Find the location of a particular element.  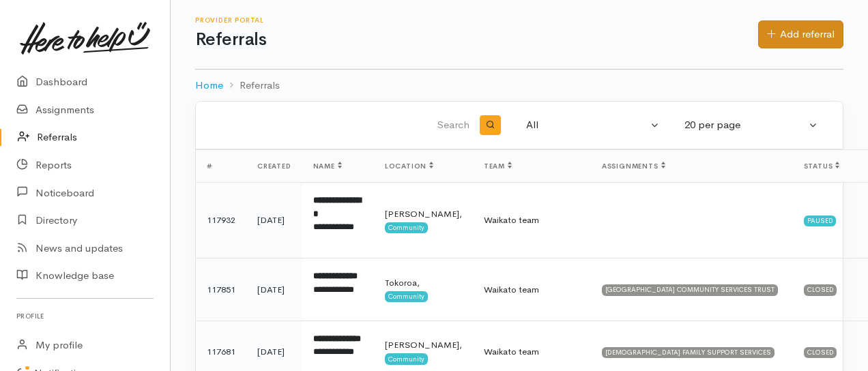

span: Team is located at coordinates (497, 165).